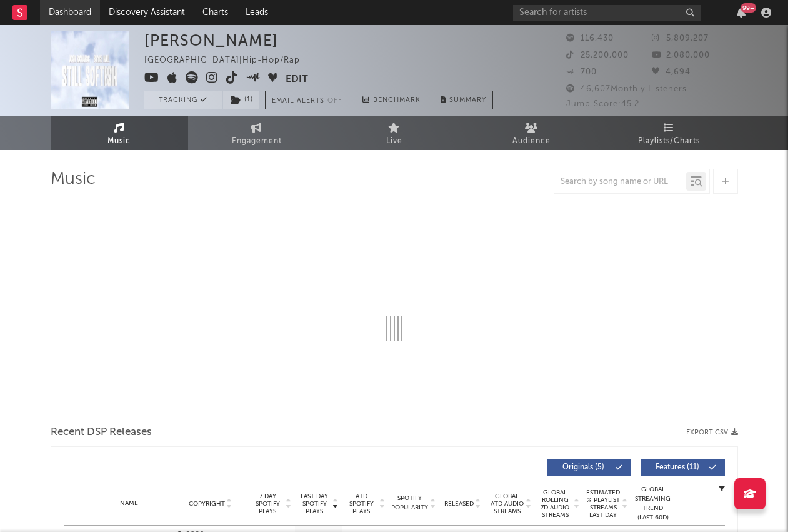  What do you see at coordinates (183, 100) in the screenshot?
I see `button: Tracking` at bounding box center [183, 100].